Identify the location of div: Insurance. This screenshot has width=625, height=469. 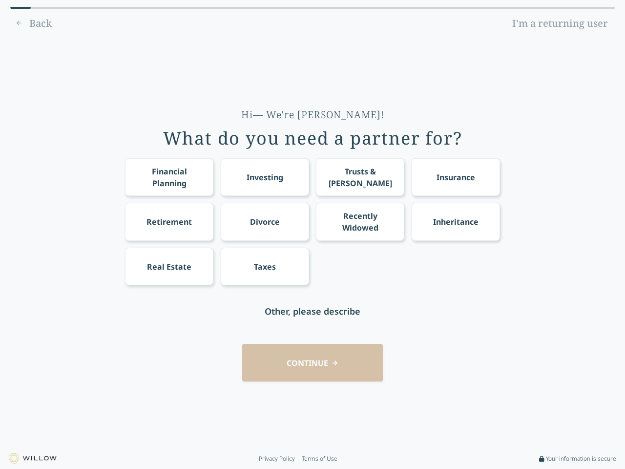
(456, 177).